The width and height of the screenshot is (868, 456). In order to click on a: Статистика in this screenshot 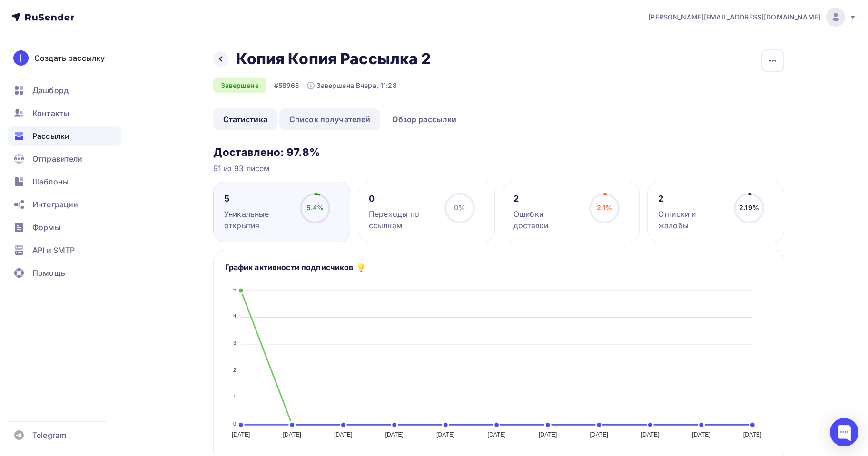, I will do `click(245, 119)`.